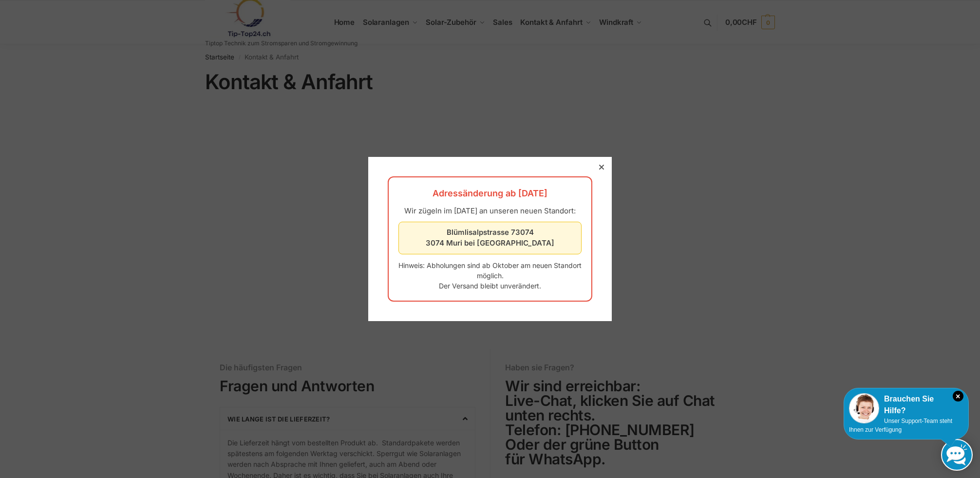 This screenshot has height=478, width=980. What do you see at coordinates (490, 275) in the screenshot?
I see `p: Hinweis: Abholungen sind ab Oktober am neuen Standort möglich. Der Versand bleibt unverändert.` at bounding box center [490, 275].